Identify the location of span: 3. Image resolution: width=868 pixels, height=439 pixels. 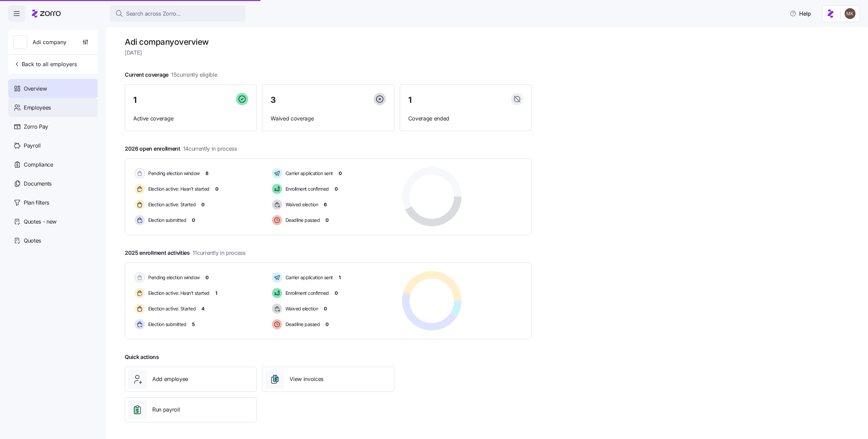
(273, 100).